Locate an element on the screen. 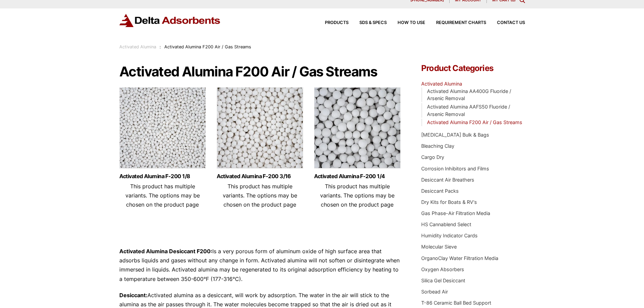 The image size is (644, 308). strong: Desiccant: is located at coordinates (133, 295).